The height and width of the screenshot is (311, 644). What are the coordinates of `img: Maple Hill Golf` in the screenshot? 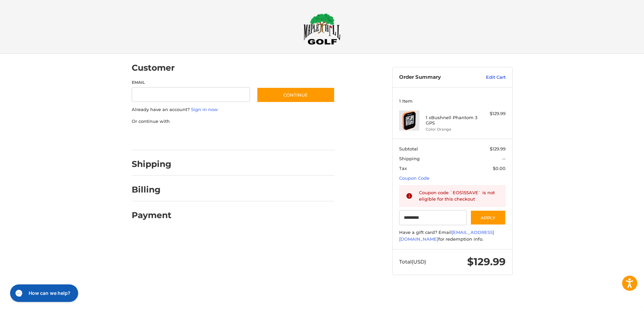 It's located at (322, 29).